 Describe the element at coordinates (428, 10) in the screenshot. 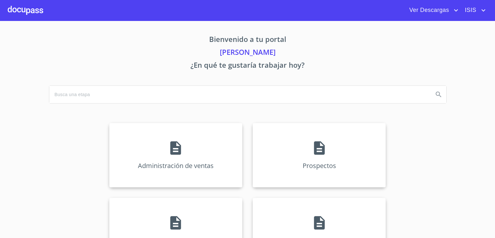

I see `span: Ver Descargas` at that location.